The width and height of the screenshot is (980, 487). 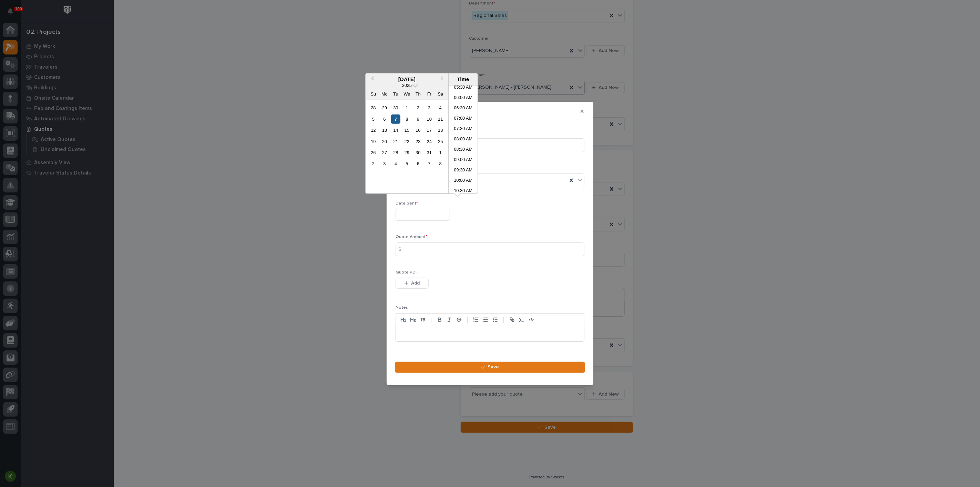 What do you see at coordinates (463, 150) in the screenshot?
I see `li: 08:30 AM` at bounding box center [463, 150].